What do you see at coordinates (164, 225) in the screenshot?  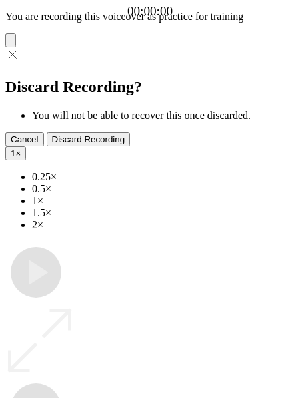 I see `li: 2×` at bounding box center [164, 225].